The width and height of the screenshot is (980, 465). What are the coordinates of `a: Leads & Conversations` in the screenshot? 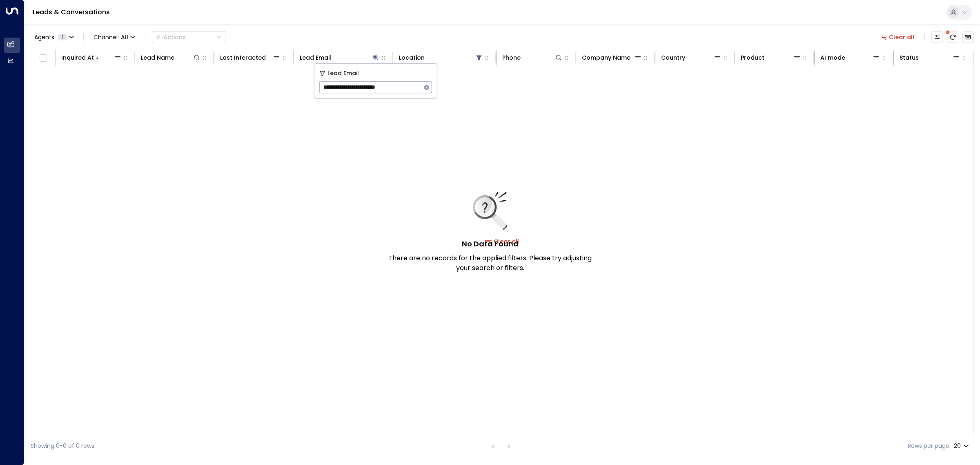 It's located at (71, 11).